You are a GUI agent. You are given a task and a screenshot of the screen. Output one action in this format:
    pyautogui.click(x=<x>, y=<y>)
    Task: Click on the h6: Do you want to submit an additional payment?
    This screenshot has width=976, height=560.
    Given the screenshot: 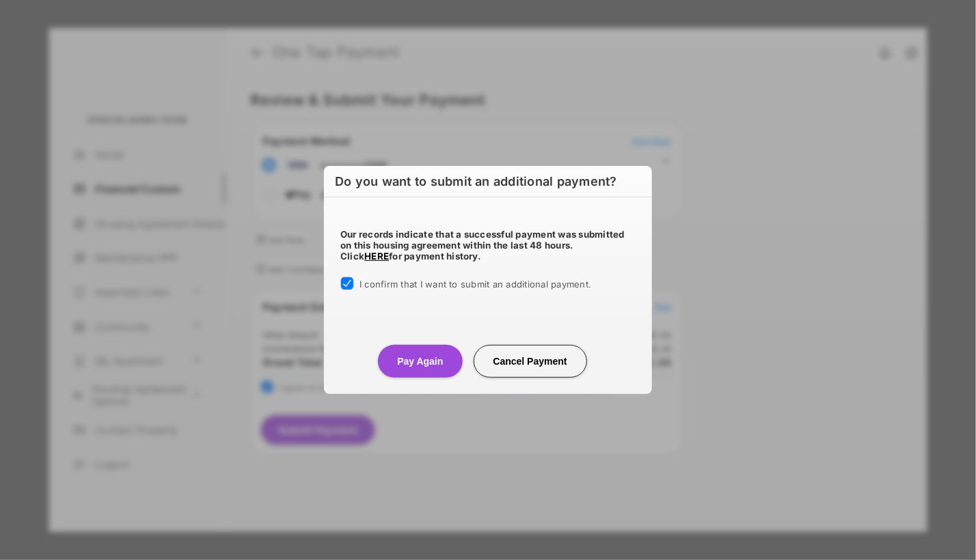 What is the action you would take?
    pyautogui.click(x=488, y=182)
    